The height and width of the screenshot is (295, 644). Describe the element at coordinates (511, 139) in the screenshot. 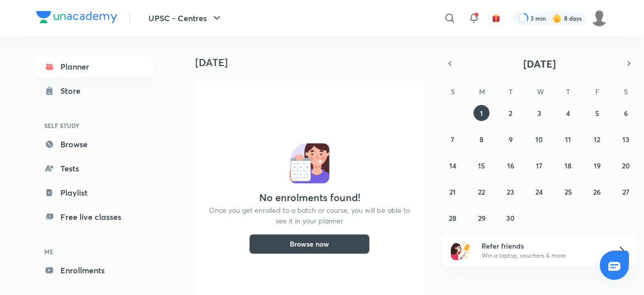

I see `button: September 9, 2025` at that location.